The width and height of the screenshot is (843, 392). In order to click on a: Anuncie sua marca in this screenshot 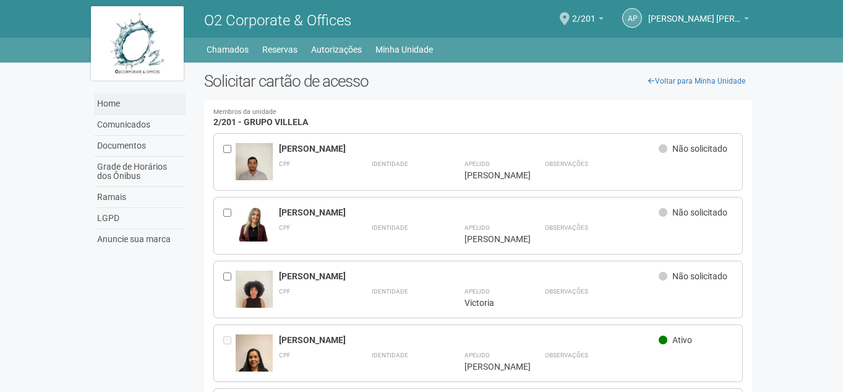, I will do `click(140, 239)`.